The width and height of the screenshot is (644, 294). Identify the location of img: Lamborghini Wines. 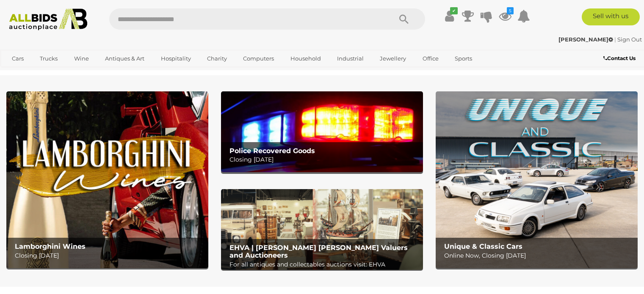
(107, 180).